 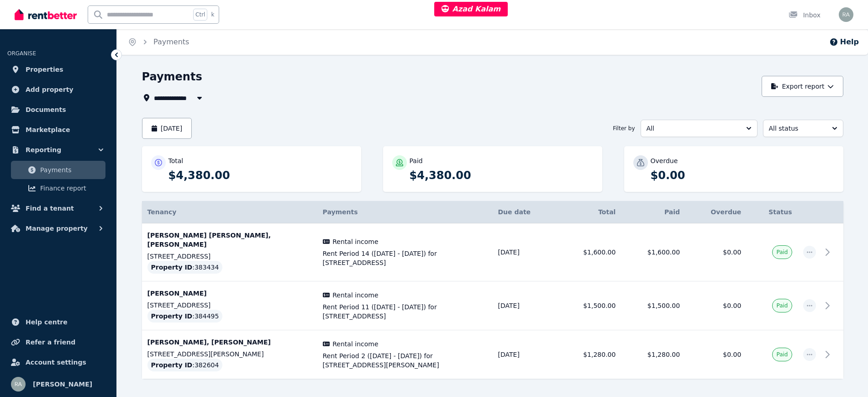 What do you see at coordinates (58, 149) in the screenshot?
I see `button: Reporting` at bounding box center [58, 149].